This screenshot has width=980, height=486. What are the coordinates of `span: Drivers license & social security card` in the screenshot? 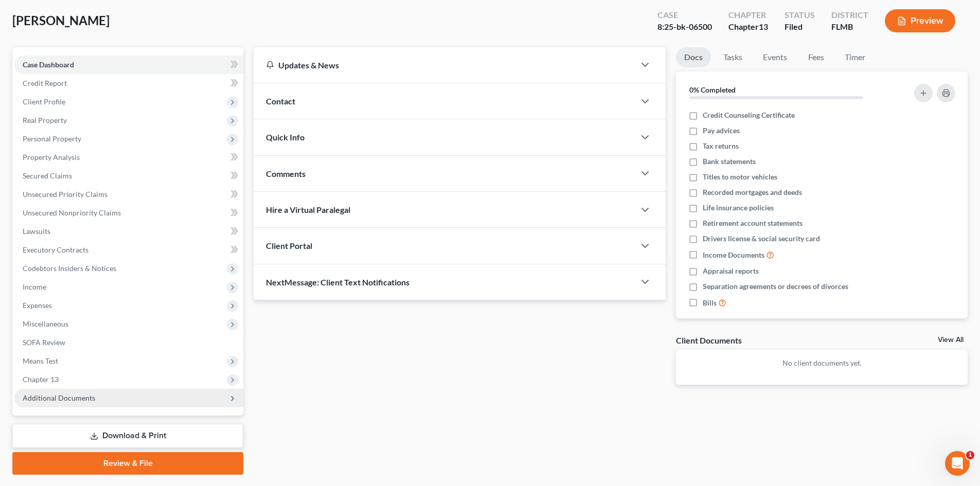 It's located at (761, 239).